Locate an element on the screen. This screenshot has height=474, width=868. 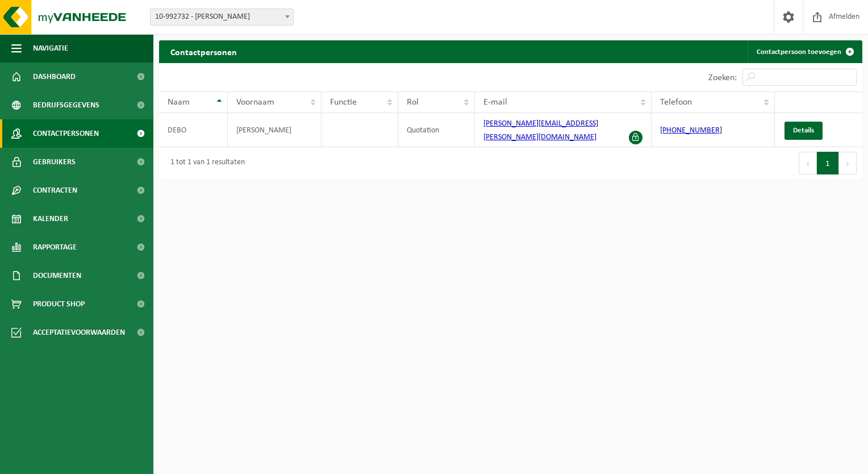
a: Contactpersoon toevoegen is located at coordinates (804, 51).